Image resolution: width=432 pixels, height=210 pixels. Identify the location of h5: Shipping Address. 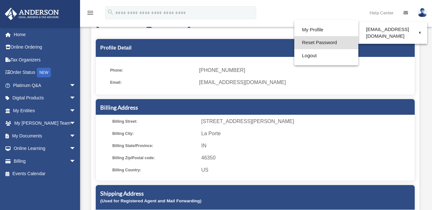
(255, 194).